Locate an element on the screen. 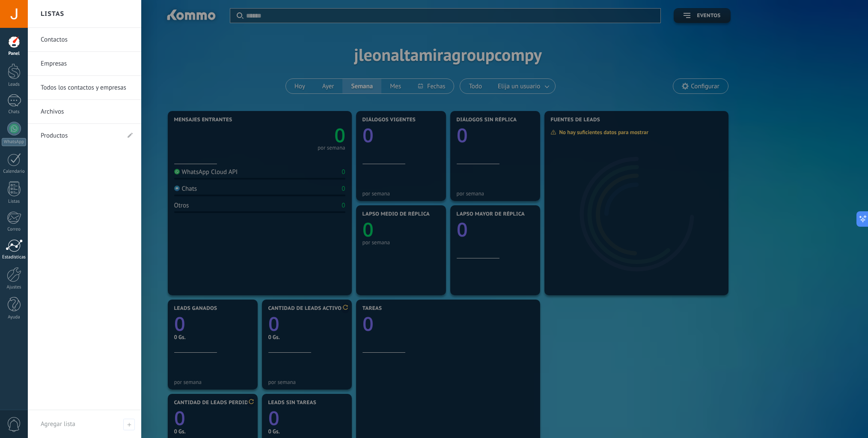 This screenshot has height=438, width=868. div: Ajustes is located at coordinates (15, 287).